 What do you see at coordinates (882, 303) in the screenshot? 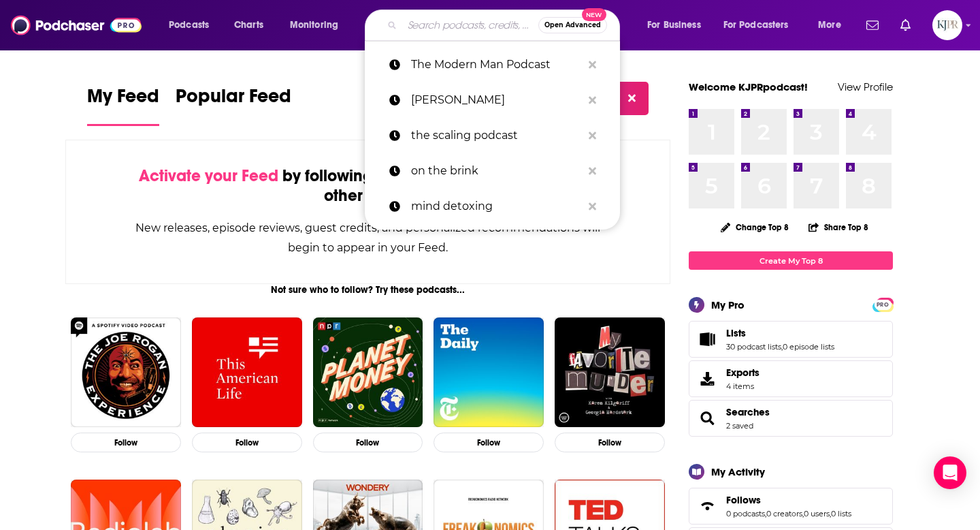
I see `a: PRO` at bounding box center [882, 303].